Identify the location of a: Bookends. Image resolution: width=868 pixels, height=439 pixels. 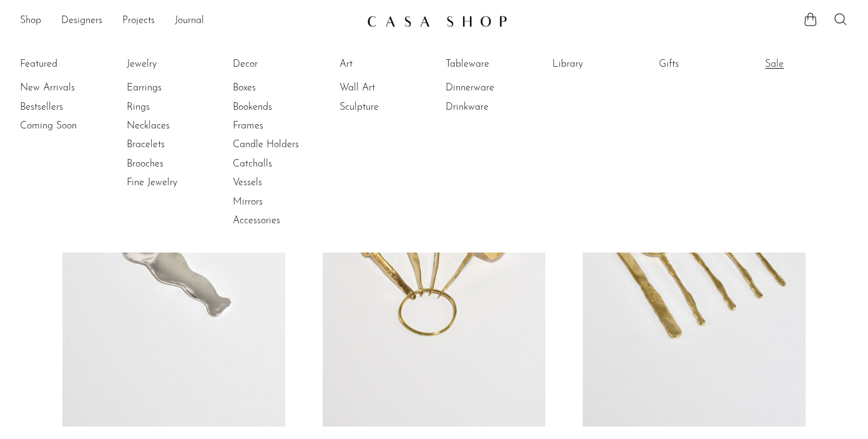
(279, 107).